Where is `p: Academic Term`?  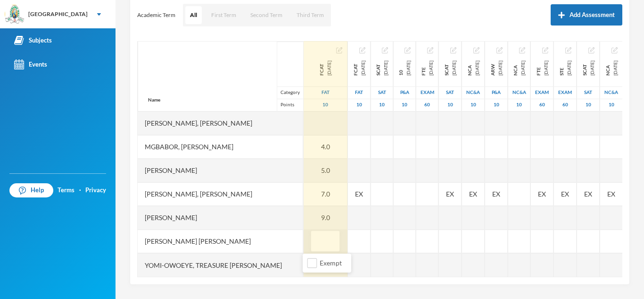 p: Academic Term is located at coordinates (156, 15).